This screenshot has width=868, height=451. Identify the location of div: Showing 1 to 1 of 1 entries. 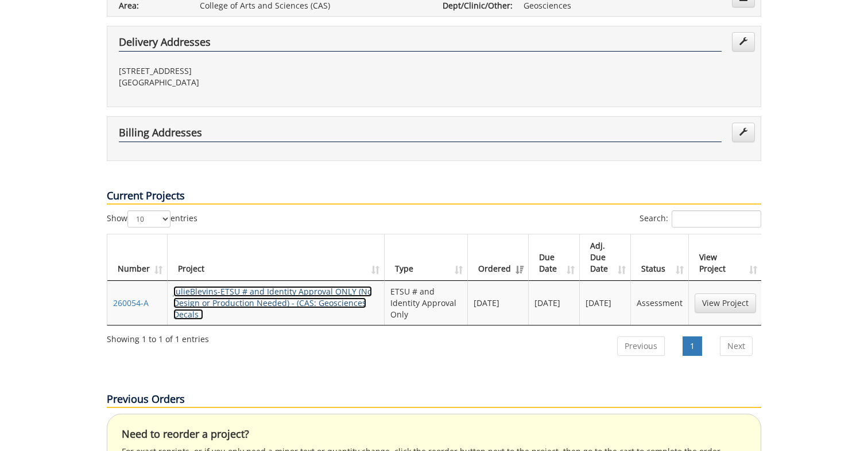
(158, 337).